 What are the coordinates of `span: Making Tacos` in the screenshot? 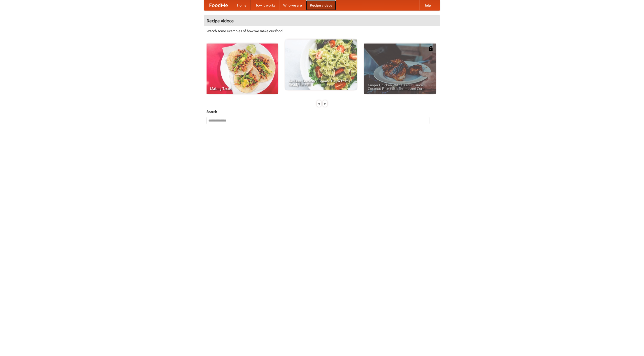 It's located at (242, 88).